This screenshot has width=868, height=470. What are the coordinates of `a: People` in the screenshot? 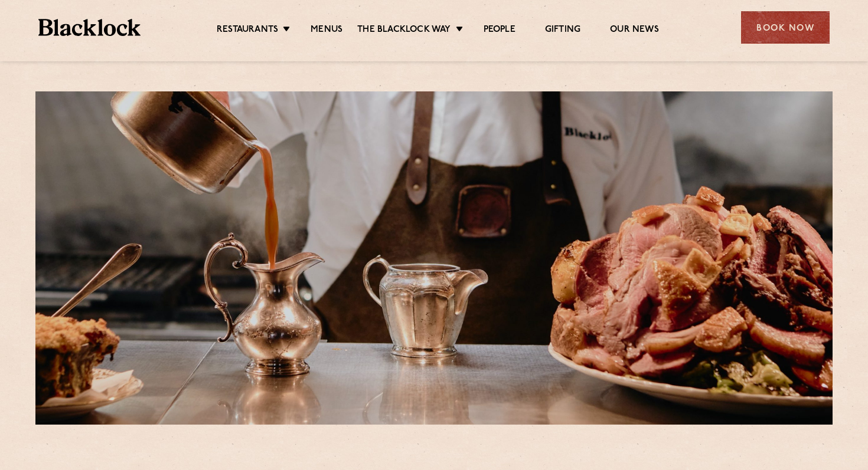 It's located at (500, 31).